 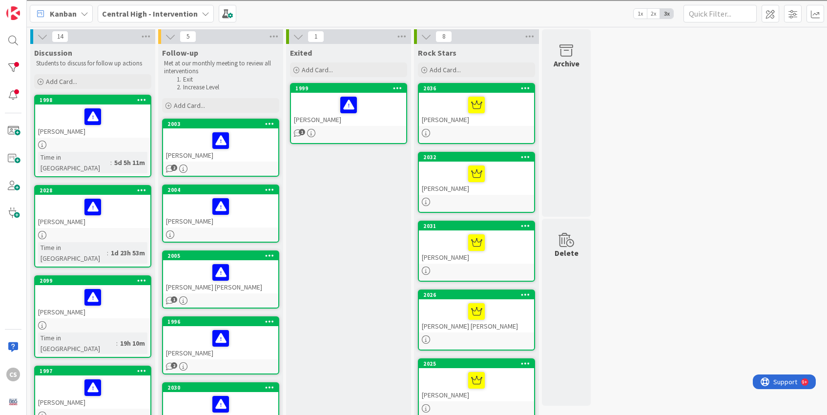 I want to click on p: Met at our monthly meeting to review all interventions, so click(x=221, y=67).